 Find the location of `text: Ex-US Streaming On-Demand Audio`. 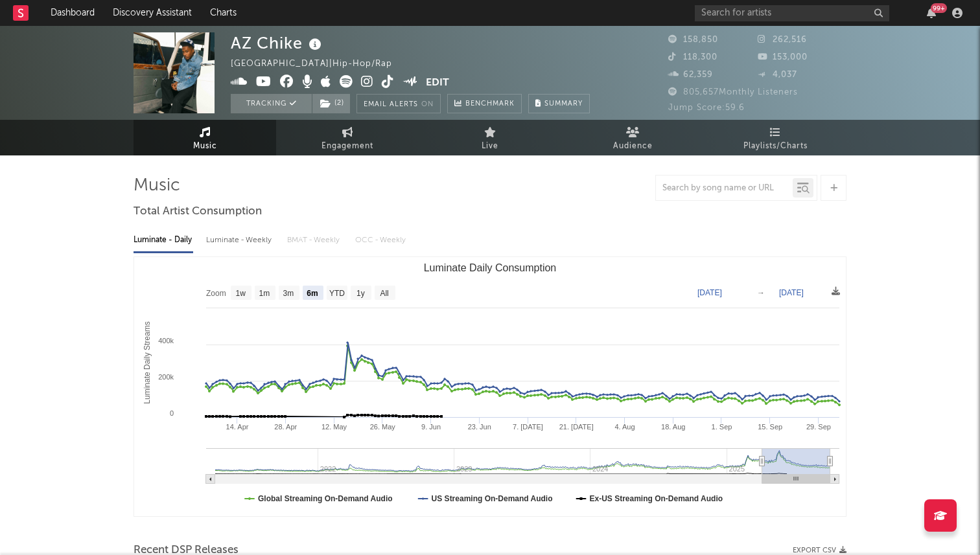

text: Ex-US Streaming On-Demand Audio is located at coordinates (657, 499).